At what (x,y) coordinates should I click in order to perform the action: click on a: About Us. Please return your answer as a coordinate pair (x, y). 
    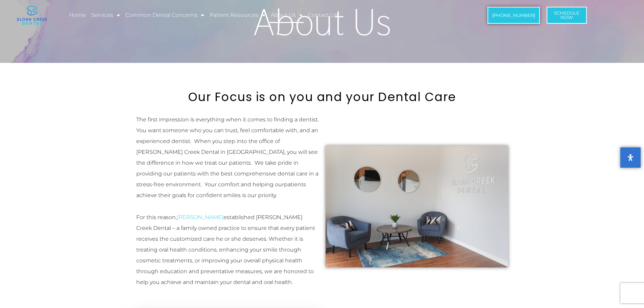
    Looking at the image, I should click on (287, 15).